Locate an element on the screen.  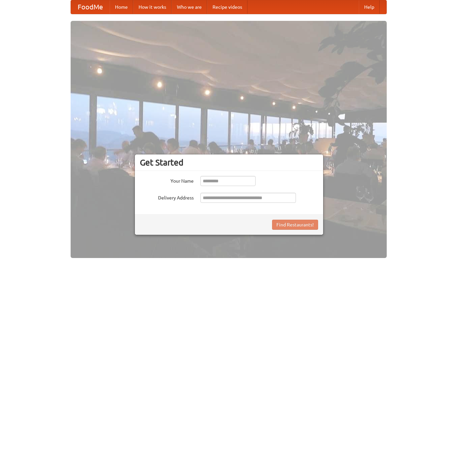
button: Find Restaurants! is located at coordinates (295, 225).